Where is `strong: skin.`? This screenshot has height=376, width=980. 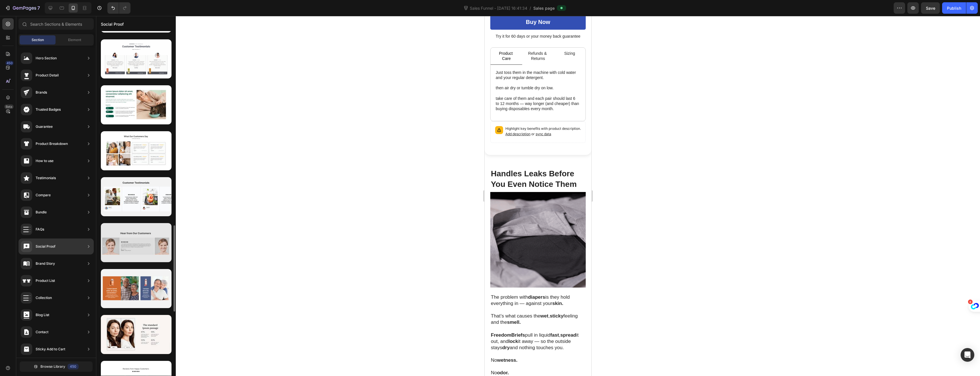 strong: skin. is located at coordinates (73, 287).